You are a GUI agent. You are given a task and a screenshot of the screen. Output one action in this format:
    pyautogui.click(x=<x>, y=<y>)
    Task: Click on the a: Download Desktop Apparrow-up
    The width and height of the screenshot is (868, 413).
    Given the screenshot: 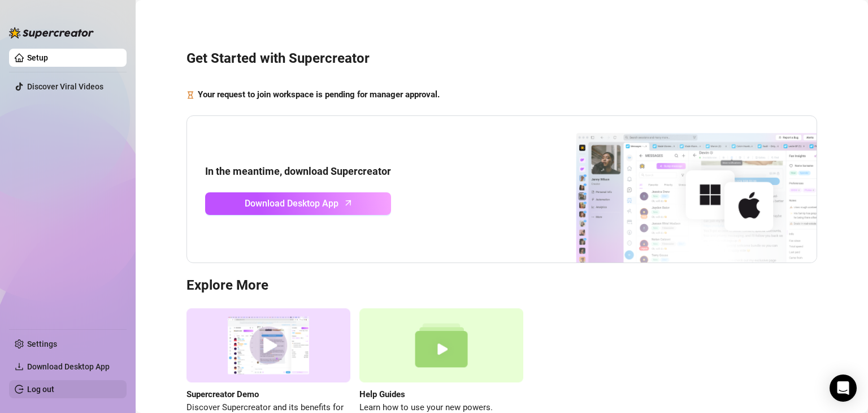 What is the action you would take?
    pyautogui.click(x=298, y=204)
    